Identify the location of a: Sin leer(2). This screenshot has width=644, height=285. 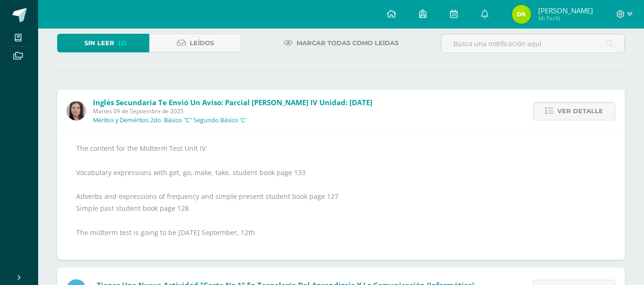
(103, 43).